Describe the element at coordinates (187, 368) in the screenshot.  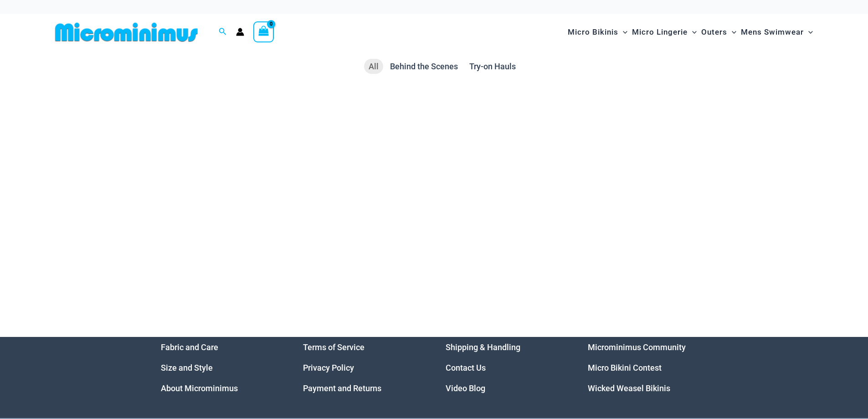
I see `a: Size and Style` at that location.